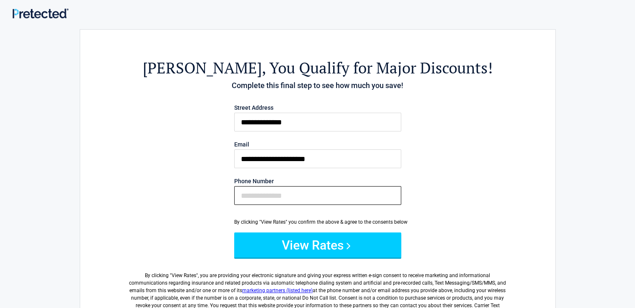 The image size is (635, 308). What do you see at coordinates (184, 276) in the screenshot?
I see `span: View Rates` at bounding box center [184, 276].